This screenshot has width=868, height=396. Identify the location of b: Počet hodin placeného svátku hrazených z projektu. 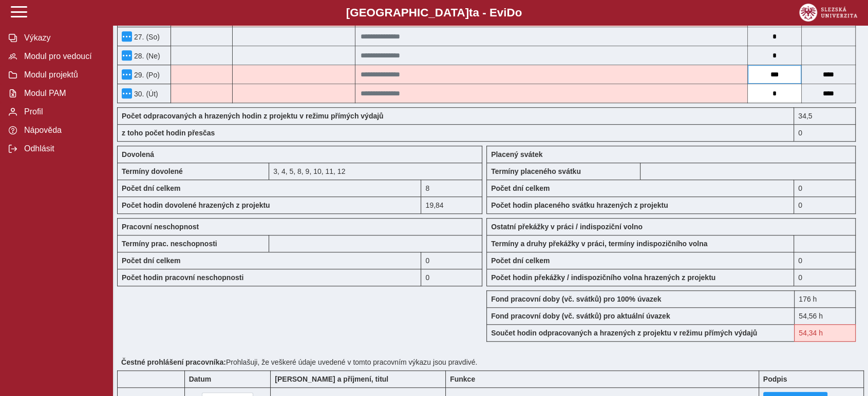
(580, 206).